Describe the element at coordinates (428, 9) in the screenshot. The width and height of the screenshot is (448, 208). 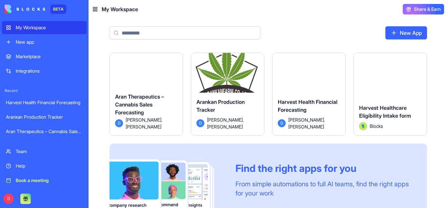
I see `span: Share & Earn` at that location.